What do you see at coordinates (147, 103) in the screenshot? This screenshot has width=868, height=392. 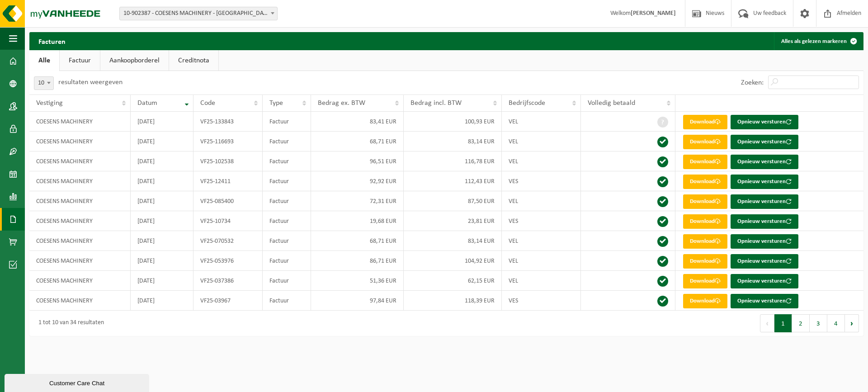 I see `span: Datum` at bounding box center [147, 103].